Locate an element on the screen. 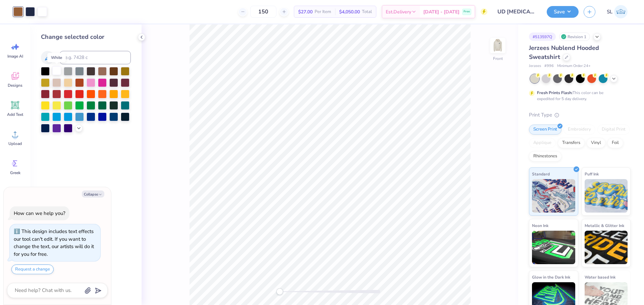  div: This color can be expedited for 5 day delivery. is located at coordinates (578, 96).